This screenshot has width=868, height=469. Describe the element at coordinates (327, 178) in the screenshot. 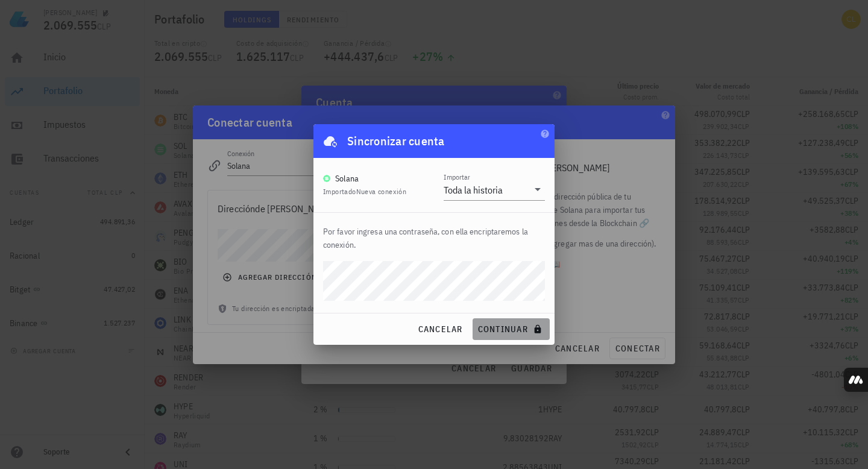

I see `img: sol.svg` at that location.